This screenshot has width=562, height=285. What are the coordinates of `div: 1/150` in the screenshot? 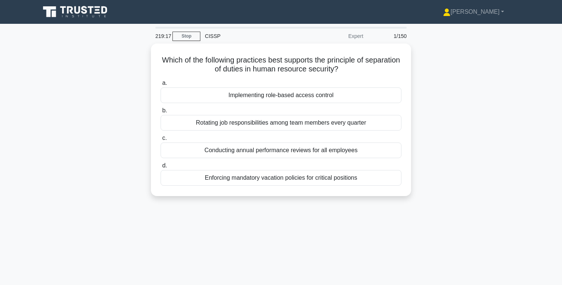 It's located at (389, 36).